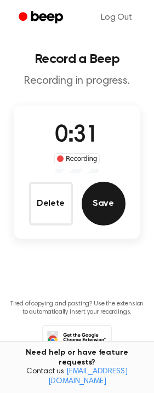 The height and width of the screenshot is (393, 154). I want to click on button: Save Audio Record, so click(103, 203).